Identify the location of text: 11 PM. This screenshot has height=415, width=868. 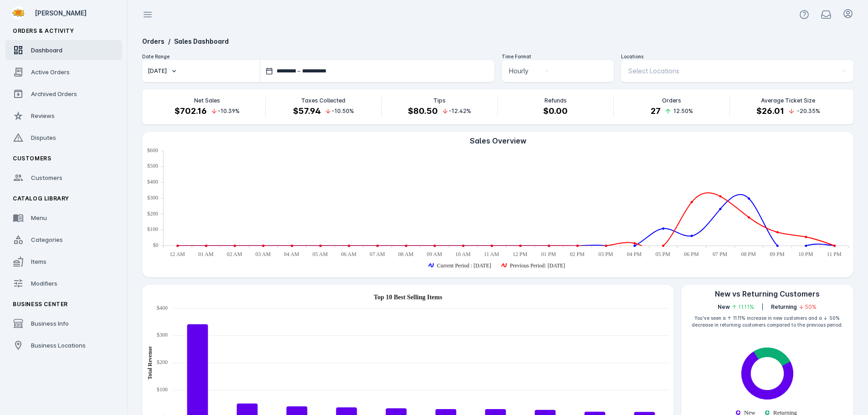
(835, 254).